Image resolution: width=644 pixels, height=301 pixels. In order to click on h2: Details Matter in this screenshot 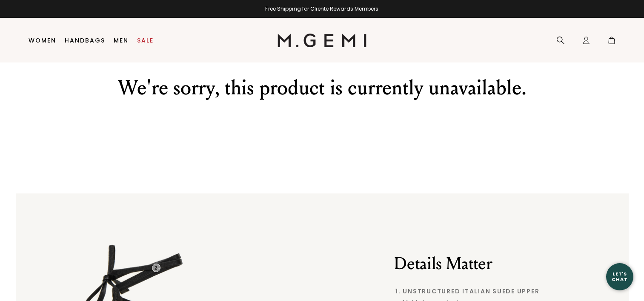, I will do `click(480, 264)`.